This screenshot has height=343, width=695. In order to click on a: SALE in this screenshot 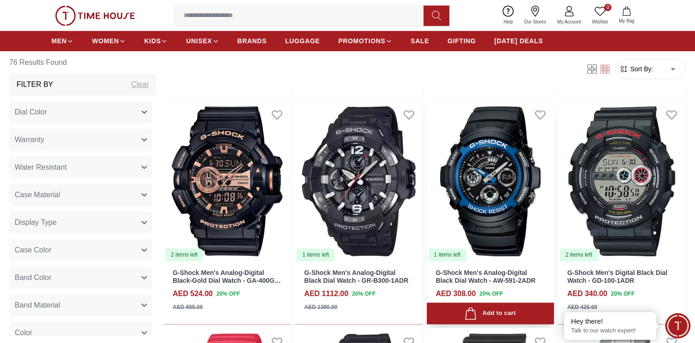, I will do `click(420, 41)`.